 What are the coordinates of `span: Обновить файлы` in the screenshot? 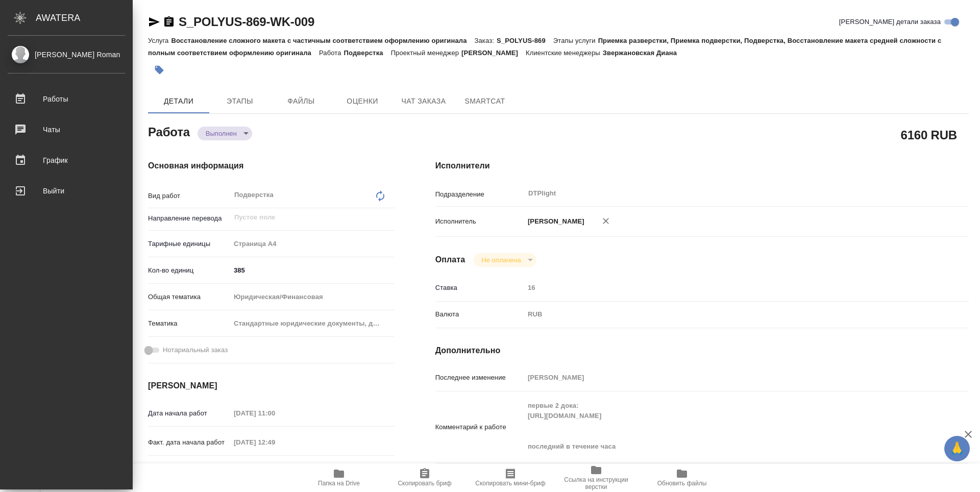 It's located at (682, 483).